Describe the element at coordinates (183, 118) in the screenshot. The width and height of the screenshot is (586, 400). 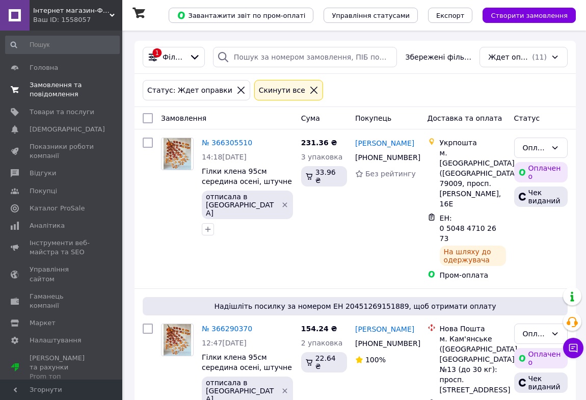
I see `span: Замовлення` at that location.